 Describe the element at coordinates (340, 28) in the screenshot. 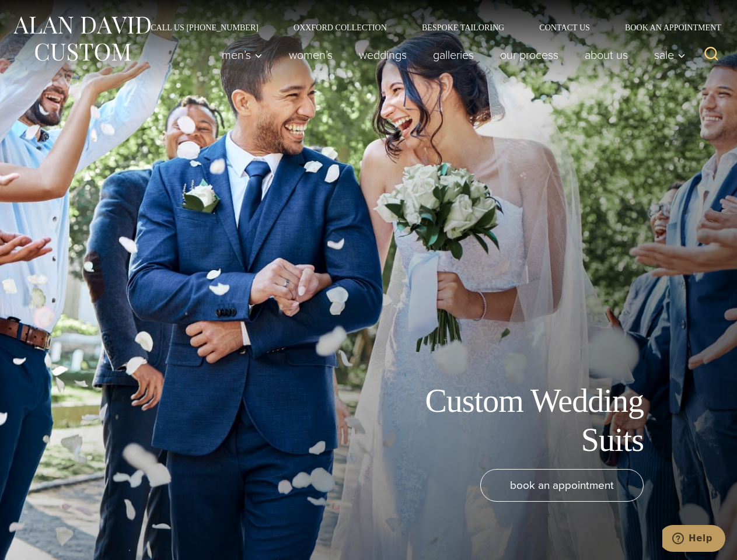

I see `a: Oxxford Collection` at that location.